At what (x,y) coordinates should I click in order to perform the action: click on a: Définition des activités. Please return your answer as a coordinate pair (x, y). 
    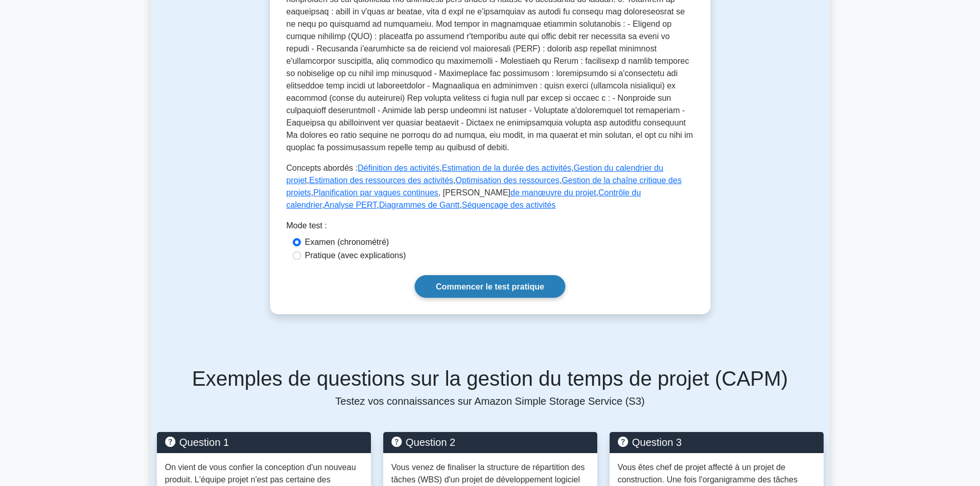
    Looking at the image, I should click on (398, 167).